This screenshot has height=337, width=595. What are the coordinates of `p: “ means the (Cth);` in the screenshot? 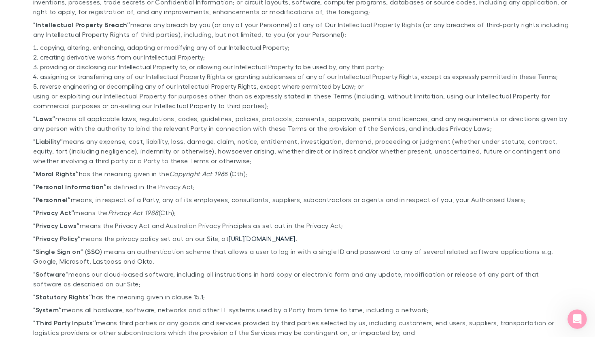 It's located at (301, 212).